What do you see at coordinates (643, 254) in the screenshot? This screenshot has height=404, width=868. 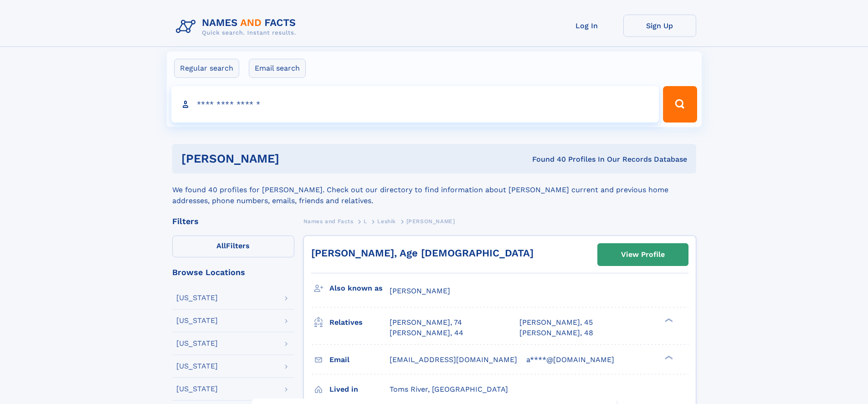 I see `a: View Profile` at bounding box center [643, 254].